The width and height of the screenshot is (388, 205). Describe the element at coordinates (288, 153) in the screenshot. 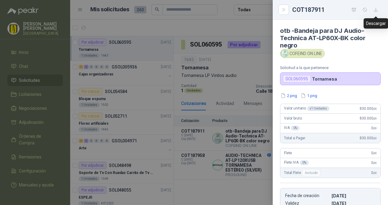

I see `span: Flete` at that location.